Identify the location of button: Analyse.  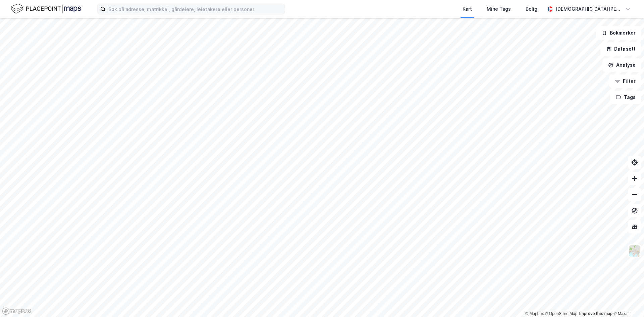
(622, 65).